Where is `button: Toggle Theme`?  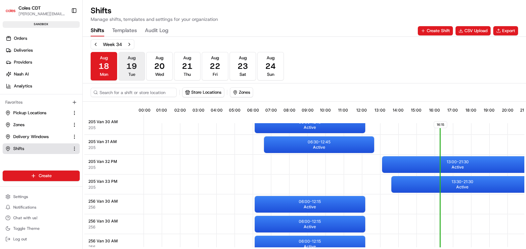
button: Toggle Theme is located at coordinates (41, 228).